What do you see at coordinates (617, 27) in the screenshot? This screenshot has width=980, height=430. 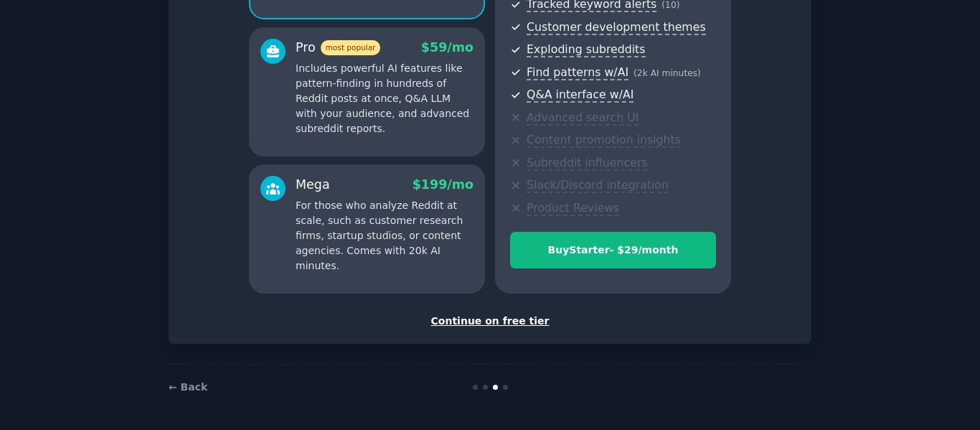 I see `span: Customer development themes` at bounding box center [617, 27].